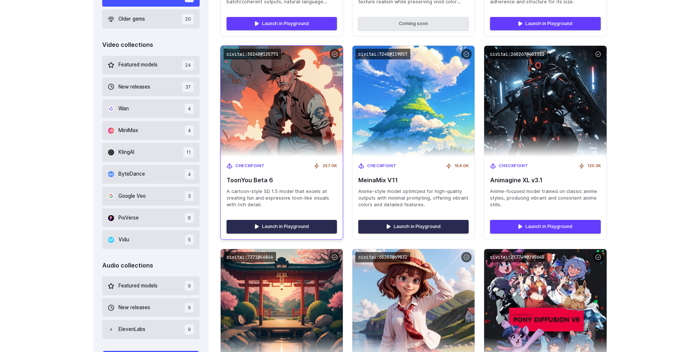 This screenshot has height=352, width=700. I want to click on span: 3, so click(189, 196).